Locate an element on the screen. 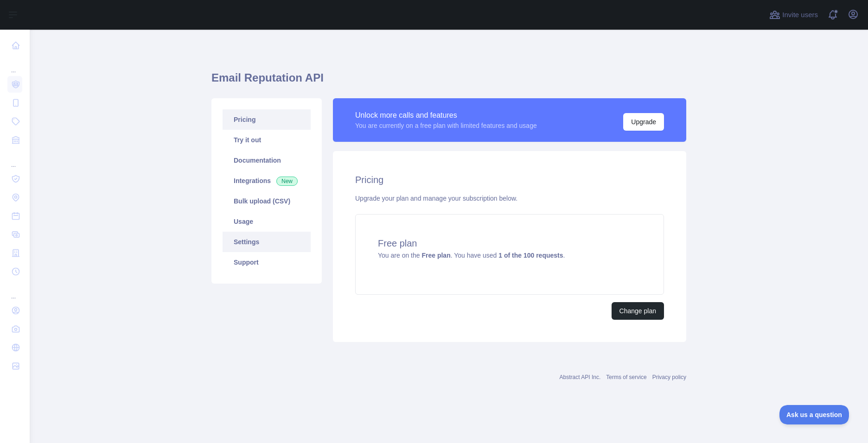  a: Privacy policy is located at coordinates (669, 377).